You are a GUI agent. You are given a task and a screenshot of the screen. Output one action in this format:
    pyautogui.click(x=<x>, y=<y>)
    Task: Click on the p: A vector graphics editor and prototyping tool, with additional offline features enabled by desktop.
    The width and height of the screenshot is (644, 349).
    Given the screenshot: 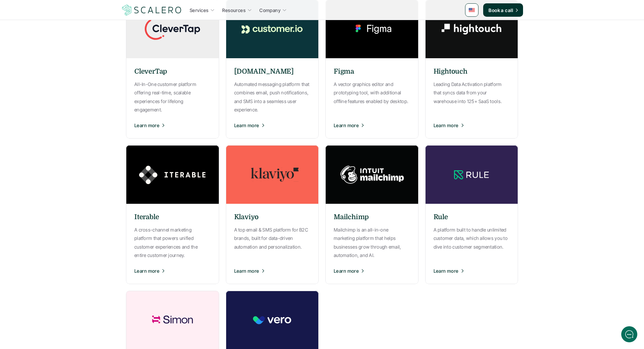 What is the action you would take?
    pyautogui.click(x=372, y=93)
    